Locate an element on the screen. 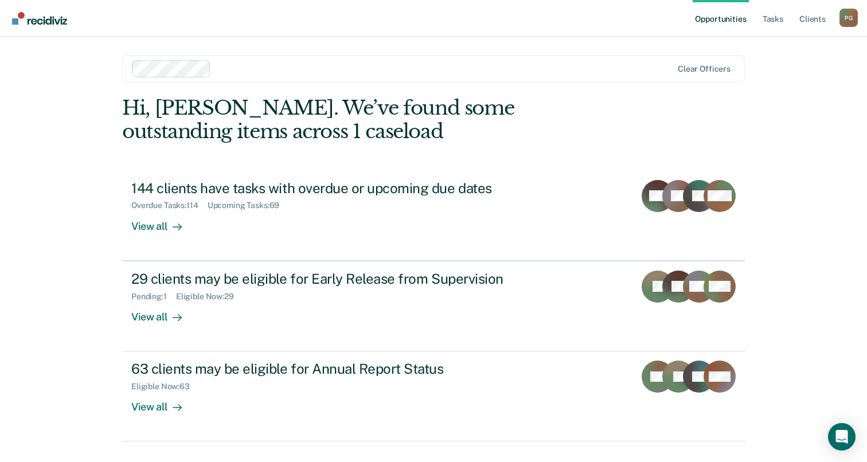 The width and height of the screenshot is (867, 462). div: P G is located at coordinates (848, 18).